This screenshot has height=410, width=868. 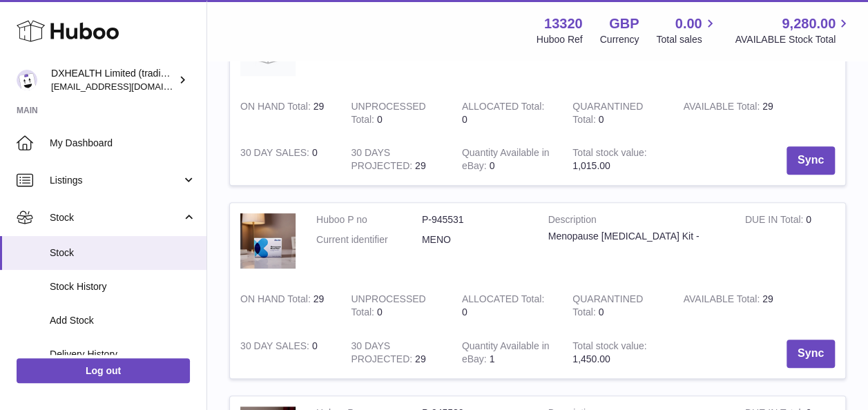 I want to click on a: 9,280.00 AVAILABLE Stock Total, so click(x=793, y=31).